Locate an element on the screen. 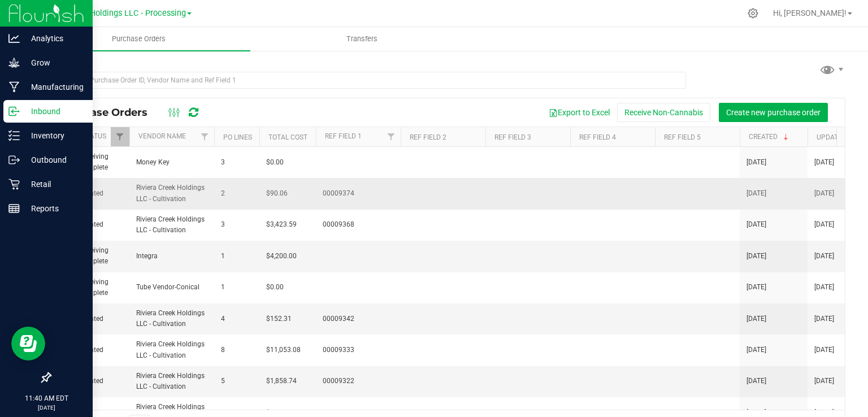 This screenshot has width=868, height=417. span: 4 is located at coordinates (237, 318).